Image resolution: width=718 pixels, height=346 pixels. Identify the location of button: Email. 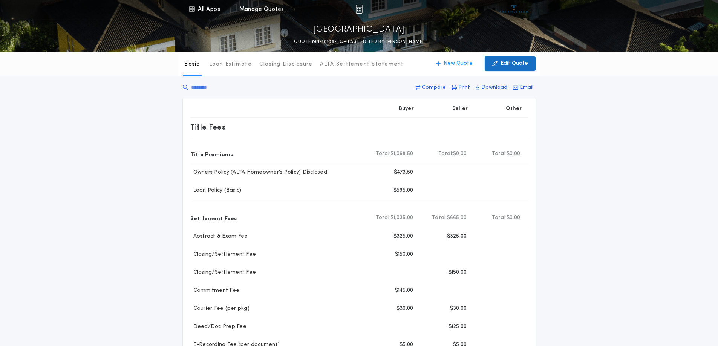
(523, 88).